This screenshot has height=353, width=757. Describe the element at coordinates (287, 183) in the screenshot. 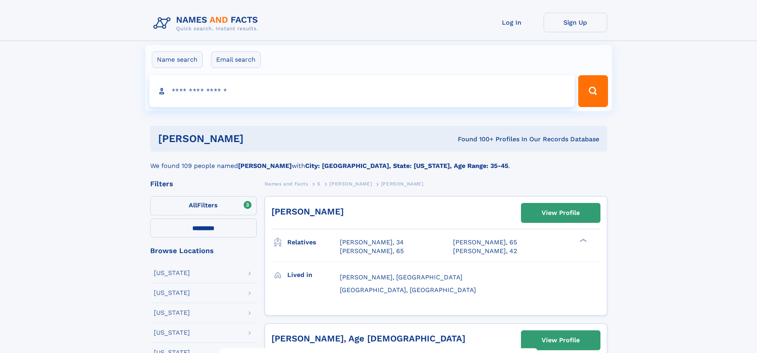

I see `a: Names and Facts` at that location.